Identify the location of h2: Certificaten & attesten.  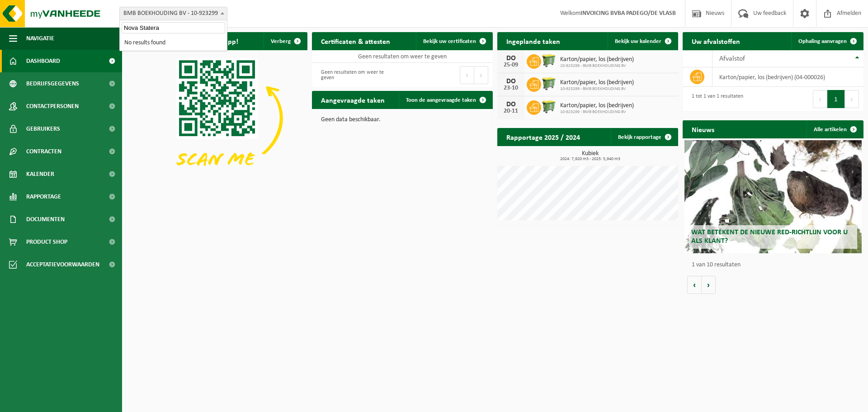
(355, 40).